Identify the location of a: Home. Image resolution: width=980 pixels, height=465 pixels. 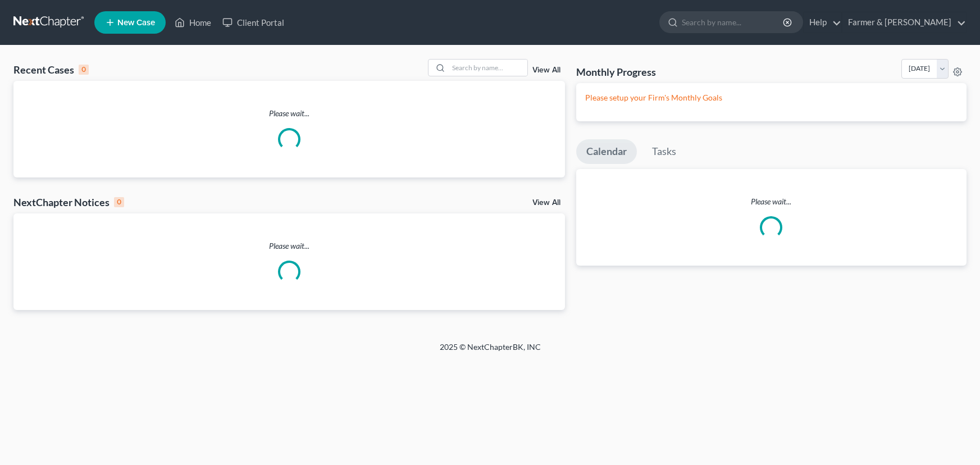
(192, 22).